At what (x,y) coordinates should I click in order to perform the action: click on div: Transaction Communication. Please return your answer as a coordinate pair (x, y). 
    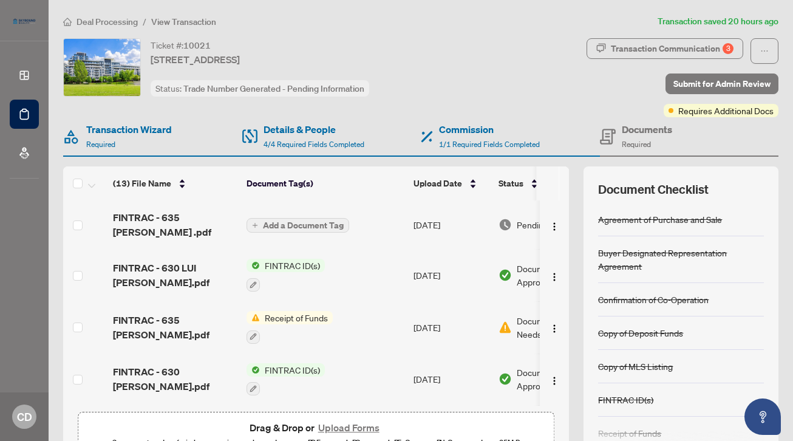
    Looking at the image, I should click on (672, 49).